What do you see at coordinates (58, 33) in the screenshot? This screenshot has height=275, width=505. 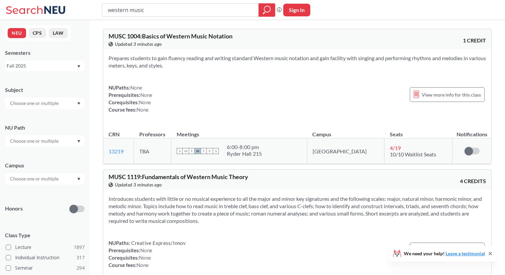 I see `button: LAW` at bounding box center [58, 33].